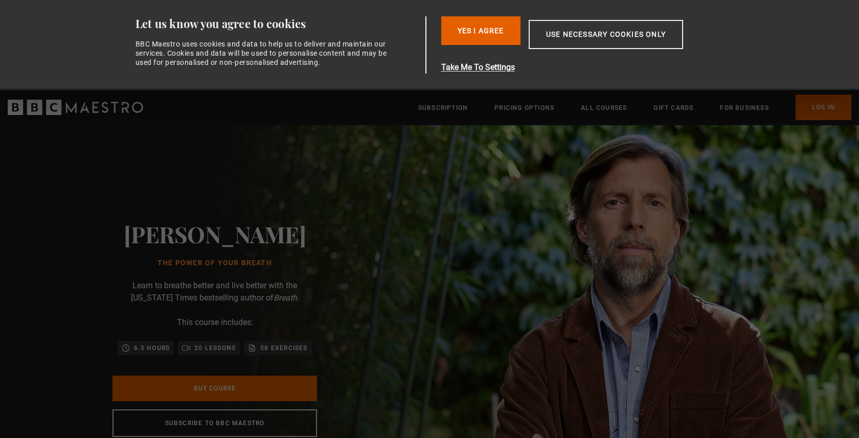 The width and height of the screenshot is (859, 438). I want to click on a: Log In, so click(823, 107).